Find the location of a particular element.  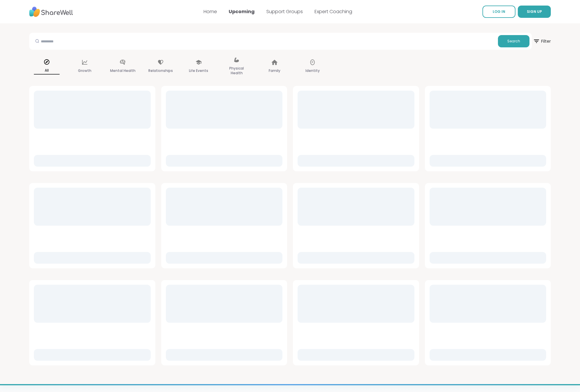

a: Support Groups is located at coordinates (285, 12).